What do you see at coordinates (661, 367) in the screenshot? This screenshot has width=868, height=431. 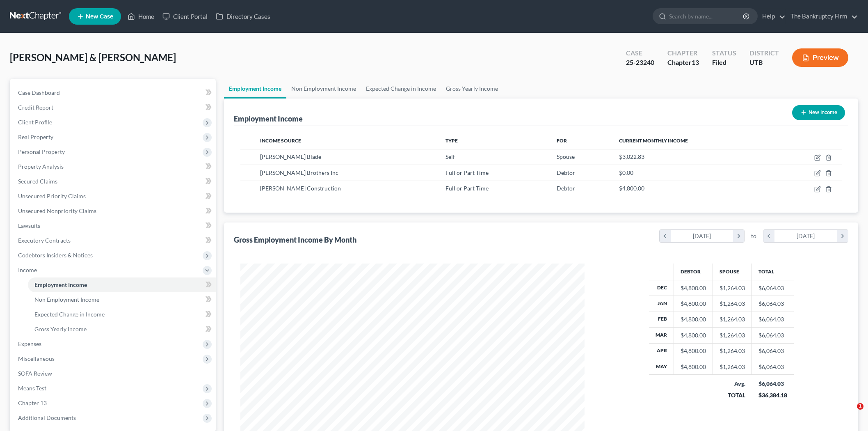 I see `th: May` at bounding box center [661, 367].